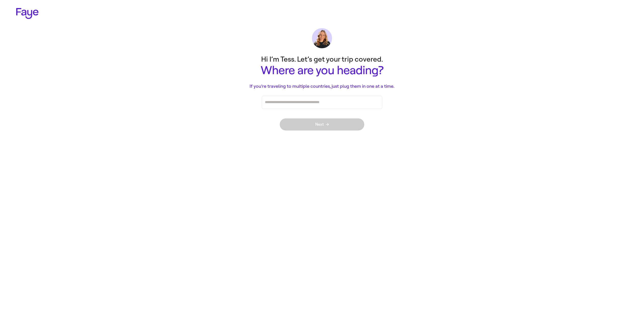 This screenshot has height=311, width=644. Describe the element at coordinates (322, 103) in the screenshot. I see `div: Press enter after you type each destination` at that location.